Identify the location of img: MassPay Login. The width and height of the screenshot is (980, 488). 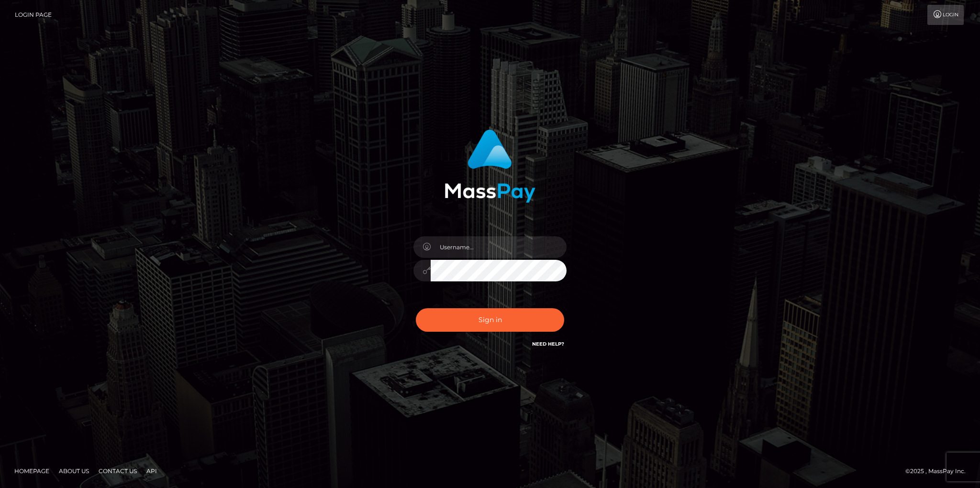
(490, 166).